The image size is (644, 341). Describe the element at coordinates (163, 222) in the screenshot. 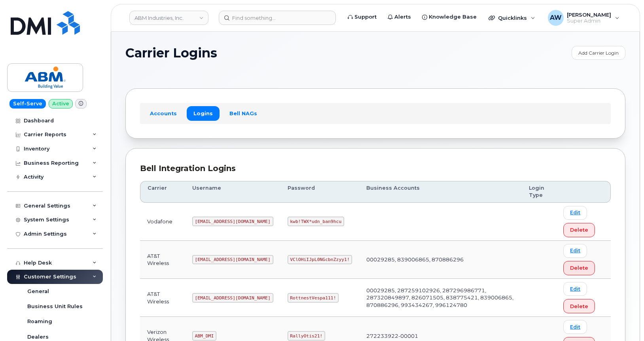

I see `td: Vodafone` at that location.